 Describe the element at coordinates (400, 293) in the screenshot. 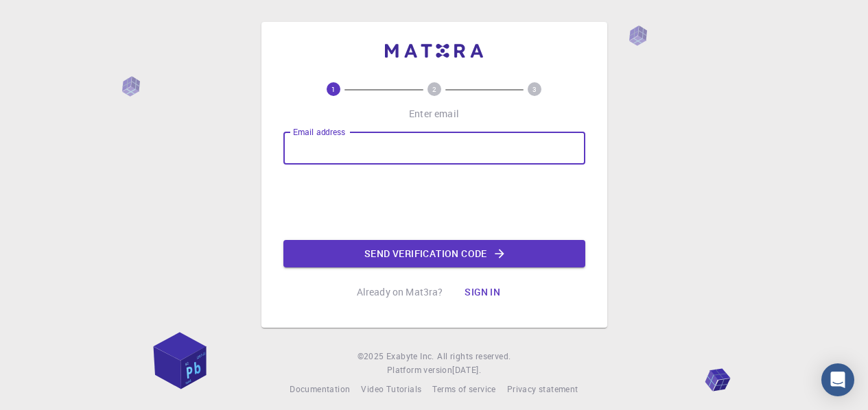

I see `p: Already on Mat3ra?` at that location.